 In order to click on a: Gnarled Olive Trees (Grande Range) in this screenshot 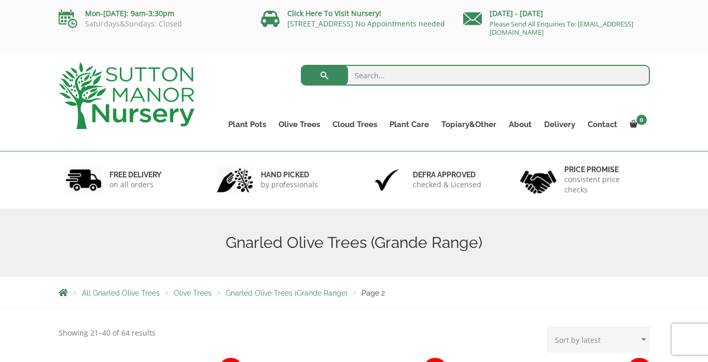, I will do `click(286, 293)`.